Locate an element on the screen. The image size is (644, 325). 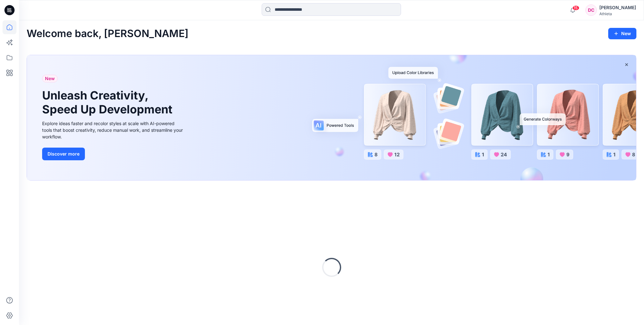
button: Discover more is located at coordinates (63, 154).